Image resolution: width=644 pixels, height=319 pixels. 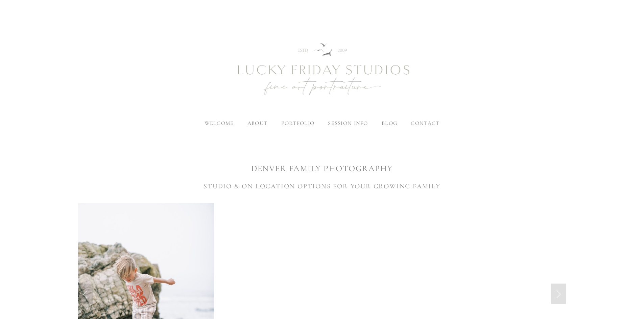 I want to click on h1: DENVER FAMILY PHOTOGRAPHY, so click(x=322, y=168).